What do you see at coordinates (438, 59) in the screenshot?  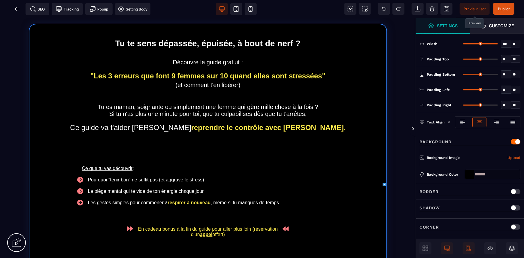 I see `span: Padding Top` at bounding box center [438, 59].